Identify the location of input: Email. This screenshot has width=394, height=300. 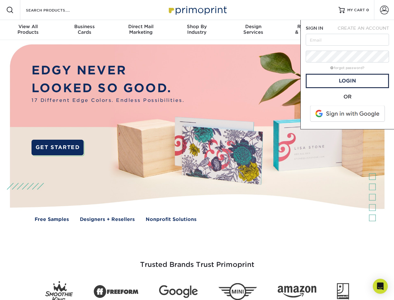
(347, 40).